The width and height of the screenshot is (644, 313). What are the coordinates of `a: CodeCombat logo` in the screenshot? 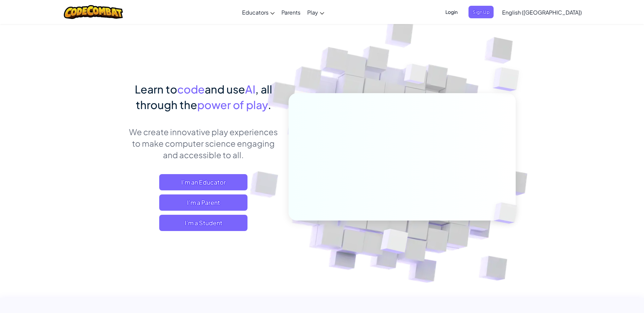 It's located at (93, 12).